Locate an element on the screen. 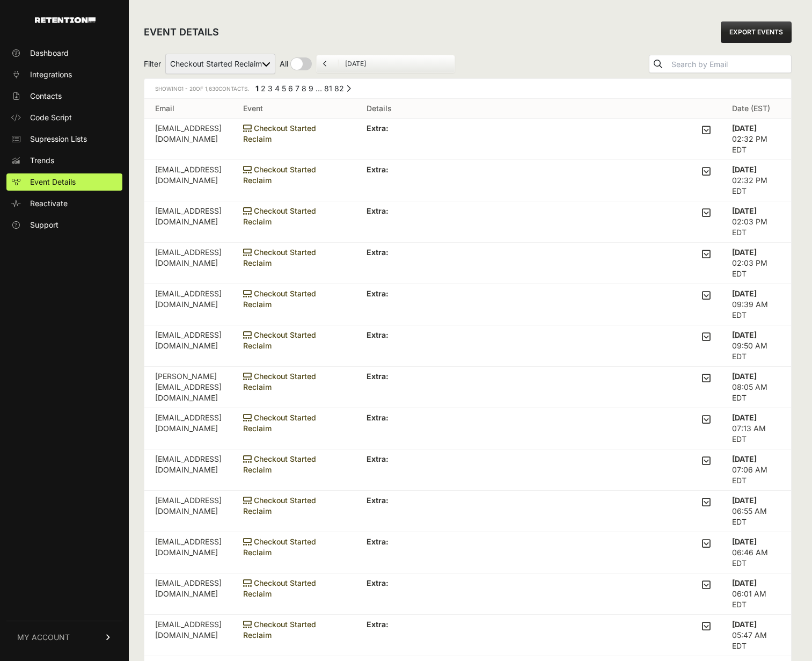  span: Code Script is located at coordinates (51, 118).